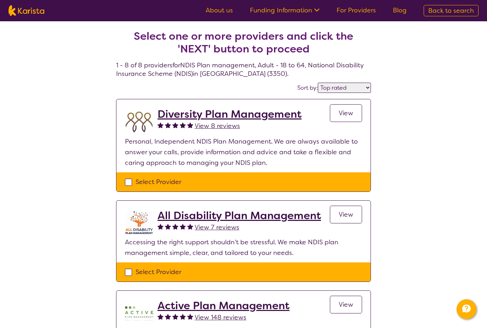  What do you see at coordinates (308, 87) in the screenshot?
I see `label: Sort by:` at bounding box center [308, 87].